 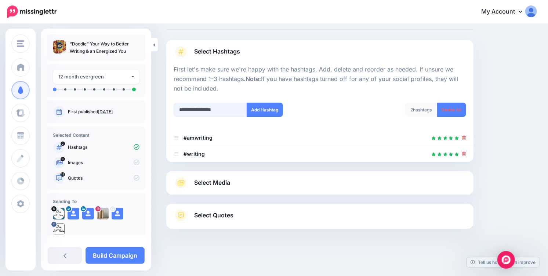 I want to click on img: menu.png, so click(x=21, y=44).